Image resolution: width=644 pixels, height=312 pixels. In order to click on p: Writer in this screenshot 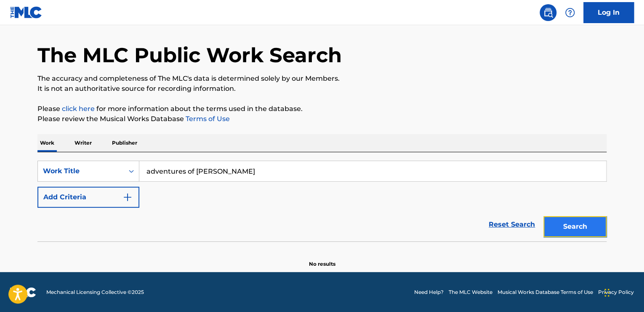, I will do `click(83, 143)`.